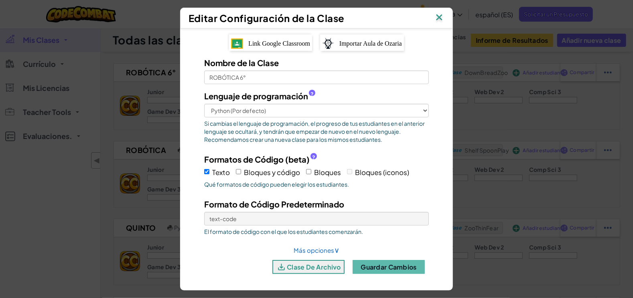 The height and width of the screenshot is (298, 633). What do you see at coordinates (272, 172) in the screenshot?
I see `span: Bloques y código` at bounding box center [272, 172].